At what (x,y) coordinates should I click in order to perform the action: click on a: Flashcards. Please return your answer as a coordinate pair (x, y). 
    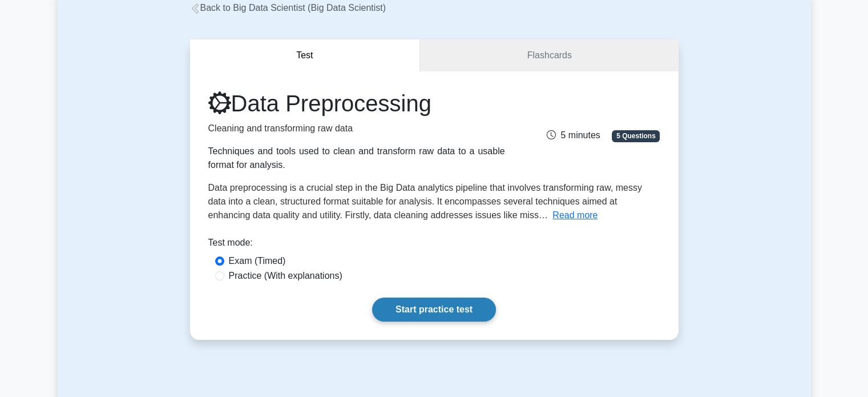
    Looking at the image, I should click on (549, 55).